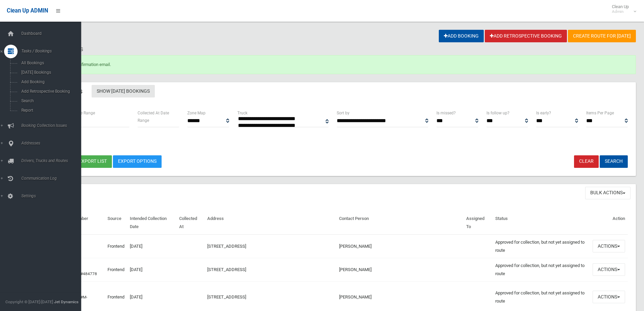 This screenshot has width=644, height=311. What do you see at coordinates (53, 178) in the screenshot?
I see `span: Communication Log` at bounding box center [53, 178].